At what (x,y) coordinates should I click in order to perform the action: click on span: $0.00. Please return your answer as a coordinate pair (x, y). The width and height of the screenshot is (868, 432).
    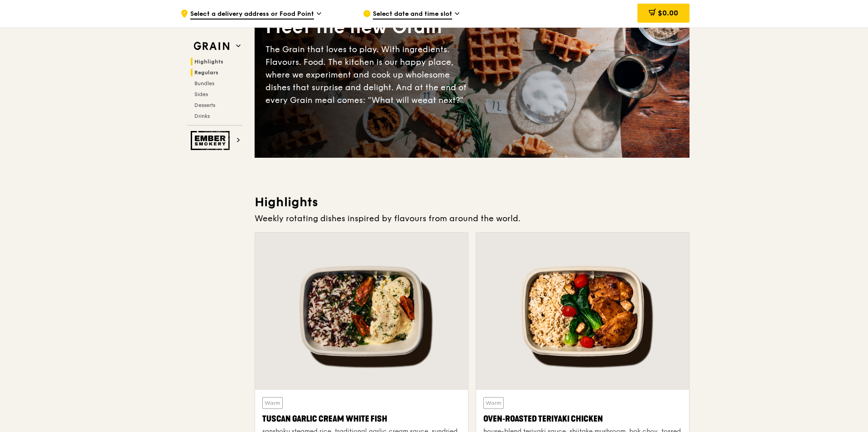
    Looking at the image, I should click on (668, 12).